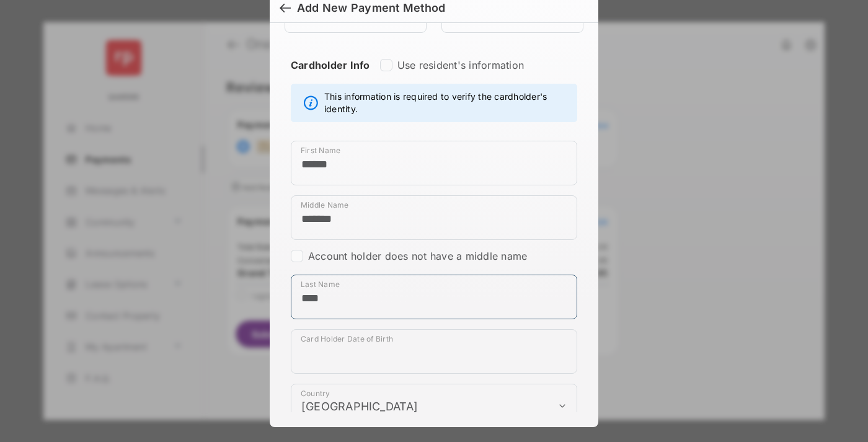 This screenshot has height=442, width=868. I want to click on strong: Cardholder Info, so click(330, 76).